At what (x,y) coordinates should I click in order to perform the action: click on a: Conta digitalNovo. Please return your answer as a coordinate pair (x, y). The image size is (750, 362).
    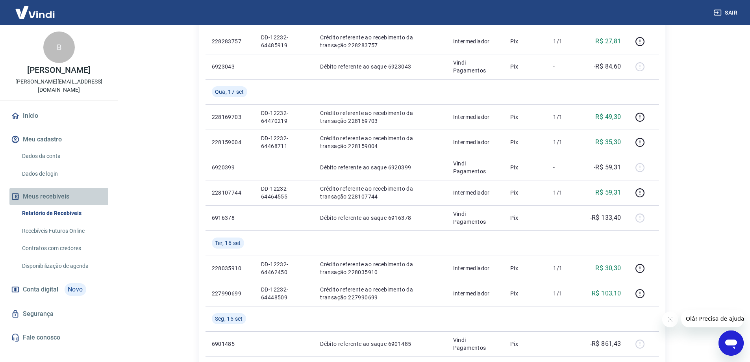
    Looking at the image, I should click on (59, 289).